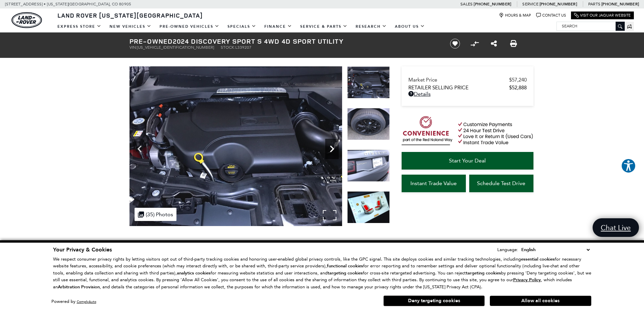 The image size is (644, 311). Describe the element at coordinates (87, 301) in the screenshot. I see `a: ComplyAuto` at that location.